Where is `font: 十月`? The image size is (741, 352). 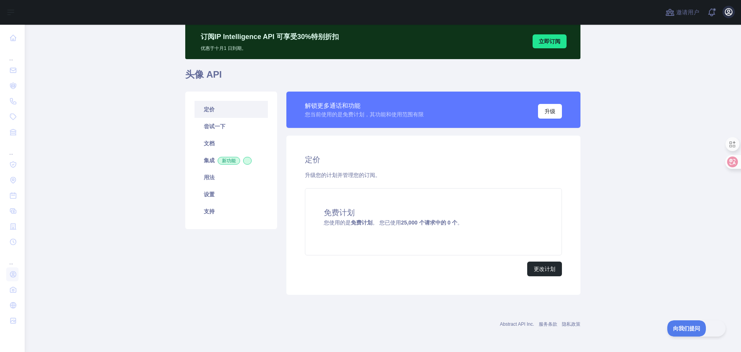 font: 十月 is located at coordinates (219, 48).